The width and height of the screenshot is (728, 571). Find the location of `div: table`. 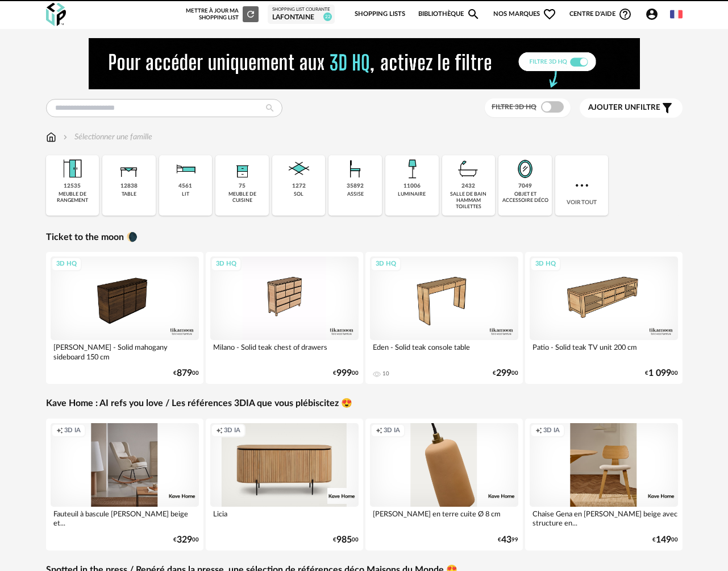

div: table is located at coordinates (129, 194).